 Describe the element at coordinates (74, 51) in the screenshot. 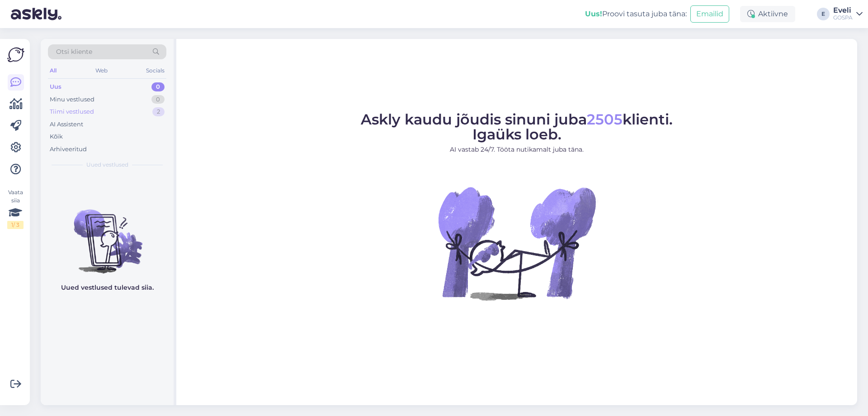

I see `span: Otsi kliente` at that location.